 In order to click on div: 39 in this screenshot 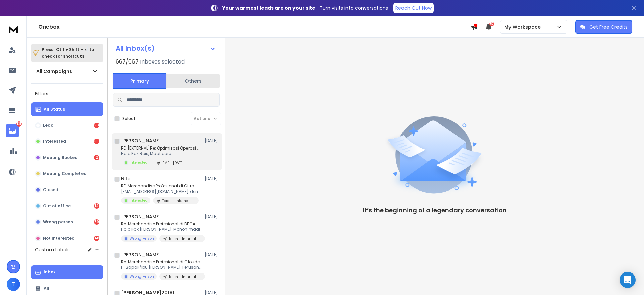, I will do `click(97, 222)`.